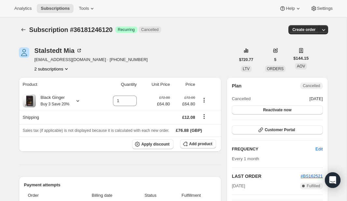 This screenshot has height=201, width=347. Describe the element at coordinates (290, 8) in the screenshot. I see `button: Help` at that location.